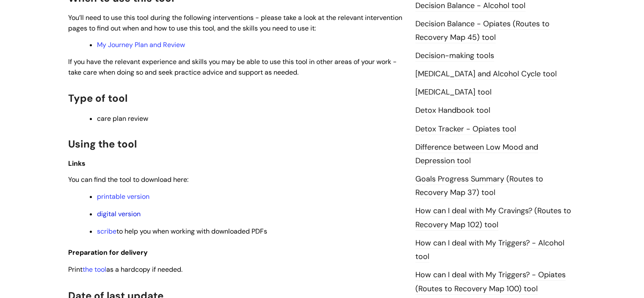 This screenshot has height=298, width=644. Describe the element at coordinates (235, 23) in the screenshot. I see `span: You’ll need to use this tool during the following interventions - please take a look at the relev...` at that location.